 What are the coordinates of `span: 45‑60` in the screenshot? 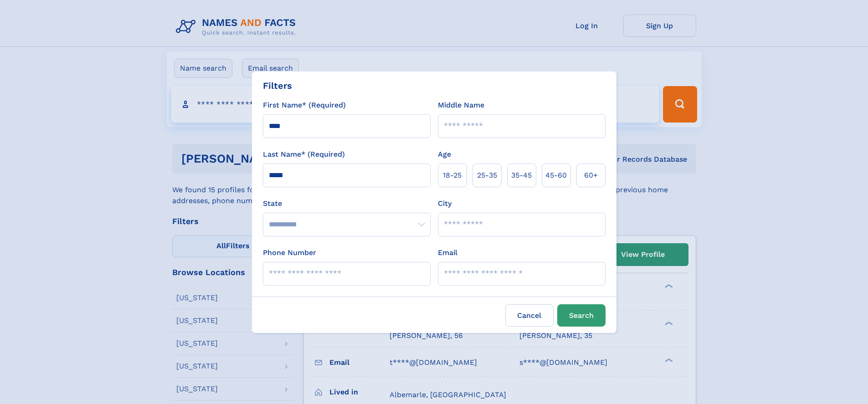 It's located at (556, 176).